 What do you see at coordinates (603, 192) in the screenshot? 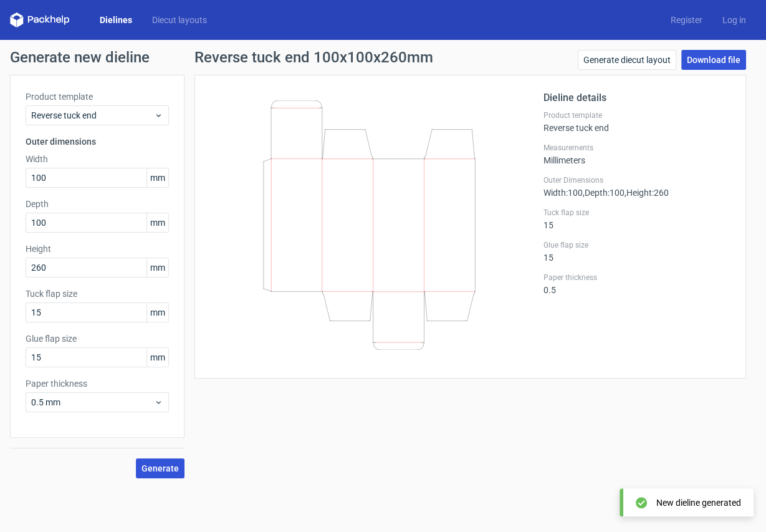
I see `span: , Depth : 100` at bounding box center [603, 192].